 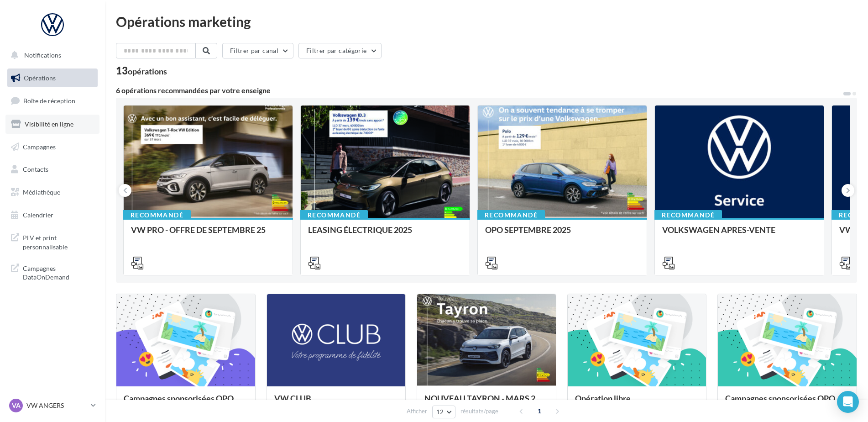 I want to click on span: Notifications, so click(x=42, y=55).